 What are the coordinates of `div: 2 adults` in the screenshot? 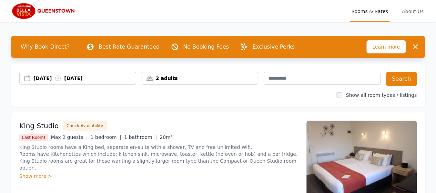 It's located at (200, 78).